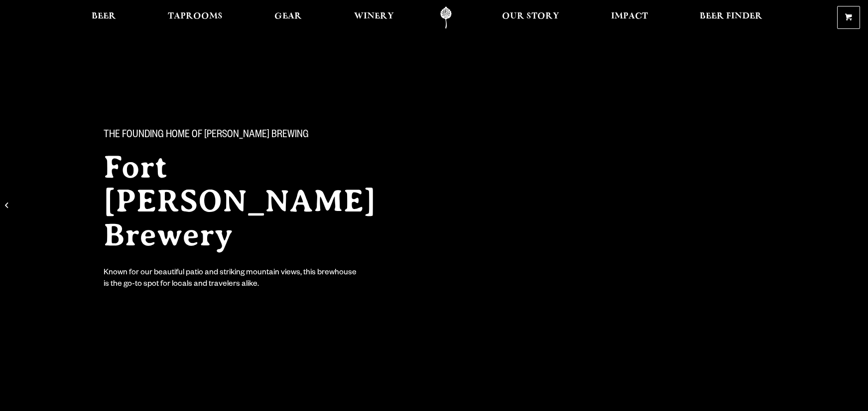  I want to click on div: Known for our beautiful patio and striking mountain views, this brewhouse is the go-to spot for l..., so click(231, 279).